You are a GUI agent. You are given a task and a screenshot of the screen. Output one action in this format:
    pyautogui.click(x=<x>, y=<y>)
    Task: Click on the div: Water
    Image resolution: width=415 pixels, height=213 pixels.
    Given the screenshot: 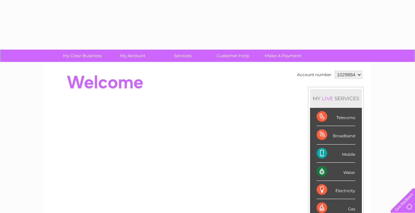 What is the action you would take?
    pyautogui.click(x=336, y=171)
    